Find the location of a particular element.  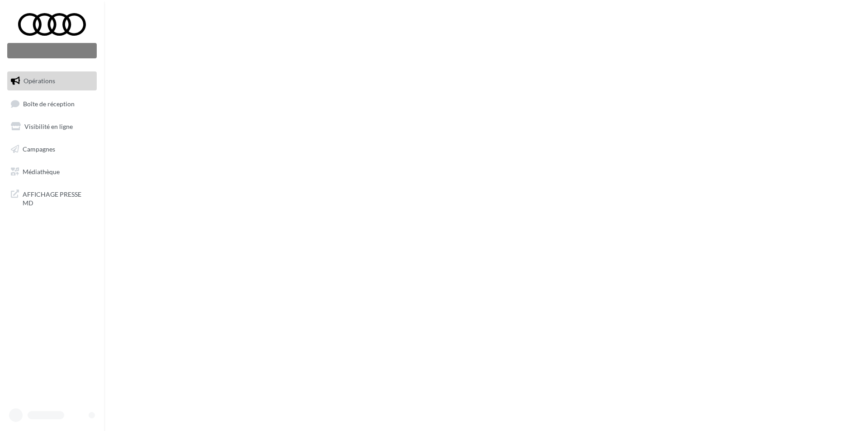

a: Campagnes is located at coordinates (52, 149).